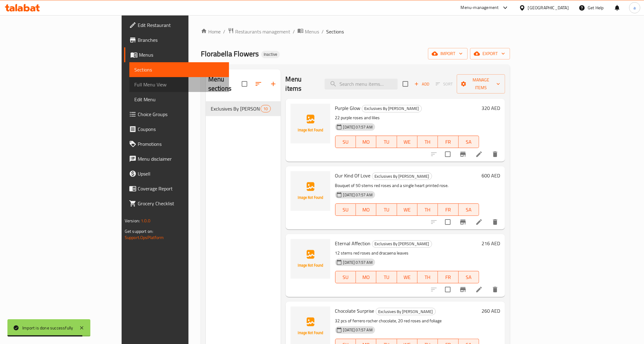  Describe the element at coordinates (463, 290) in the screenshot. I see `button: Branch-specific-item` at that location.